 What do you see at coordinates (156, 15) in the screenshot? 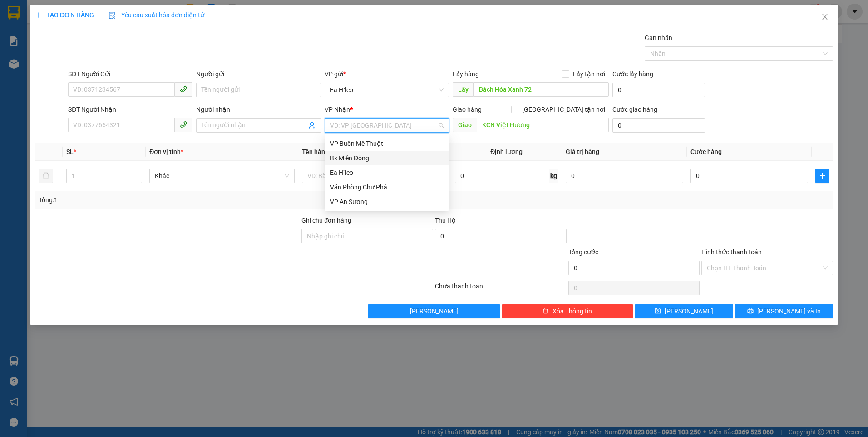
I see `span: Yêu cầu xuất hóa đơn điện tử` at bounding box center [156, 15].